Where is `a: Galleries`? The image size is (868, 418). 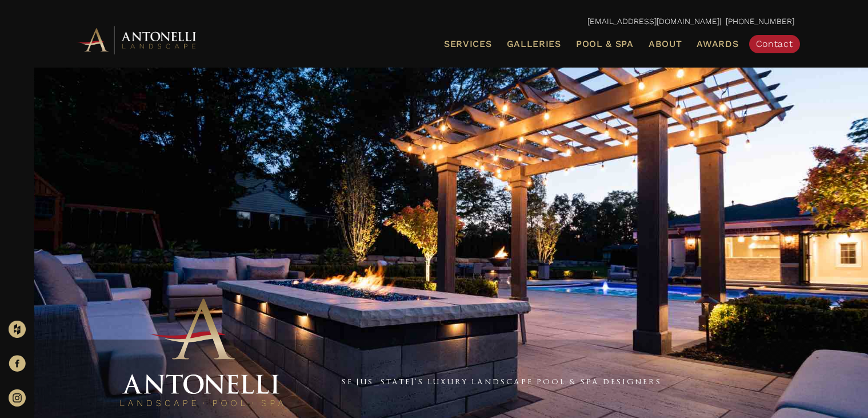
a: Galleries is located at coordinates (534, 44).